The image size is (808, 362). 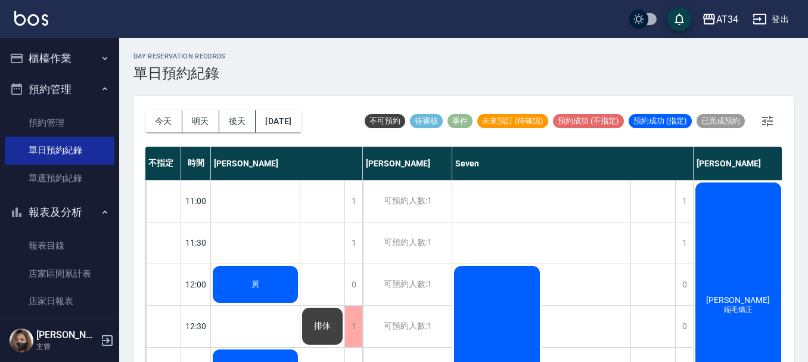 What do you see at coordinates (238, 121) in the screenshot?
I see `button: 後天` at bounding box center [238, 121].